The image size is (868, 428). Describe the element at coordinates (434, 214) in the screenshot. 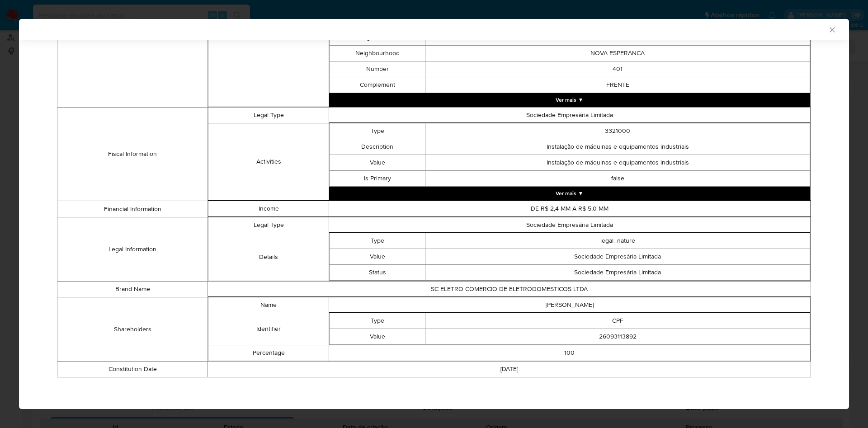

I see `div: closure-recommendation-modal` at that location.